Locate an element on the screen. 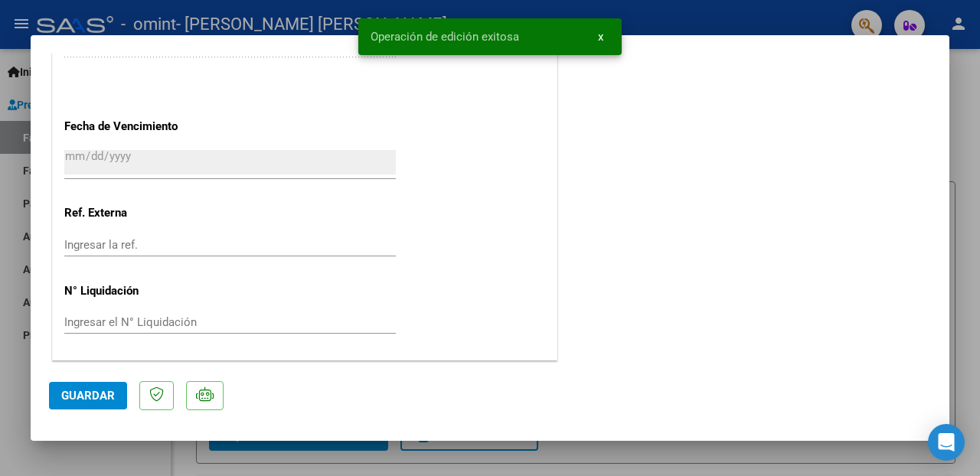 The image size is (980, 476). span: Operación de edición exitosa is located at coordinates (445, 37).